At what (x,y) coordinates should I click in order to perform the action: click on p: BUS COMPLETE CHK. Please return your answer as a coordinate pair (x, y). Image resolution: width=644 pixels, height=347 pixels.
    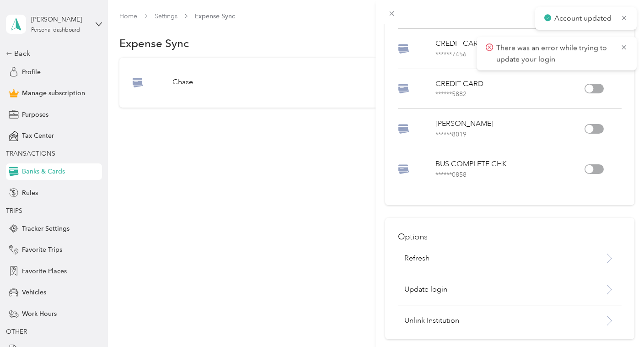
    Looking at the image, I should click on (510, 169).